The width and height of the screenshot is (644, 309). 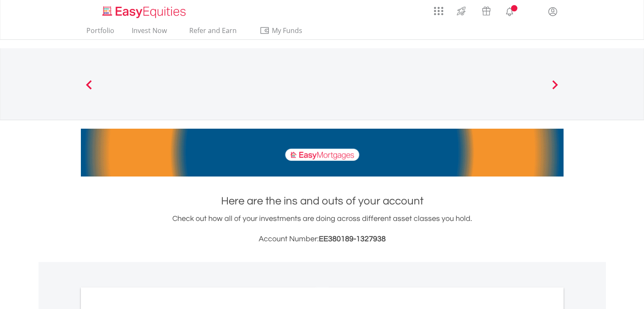 I want to click on img: EasyEquities_Logo.png, so click(x=145, y=12).